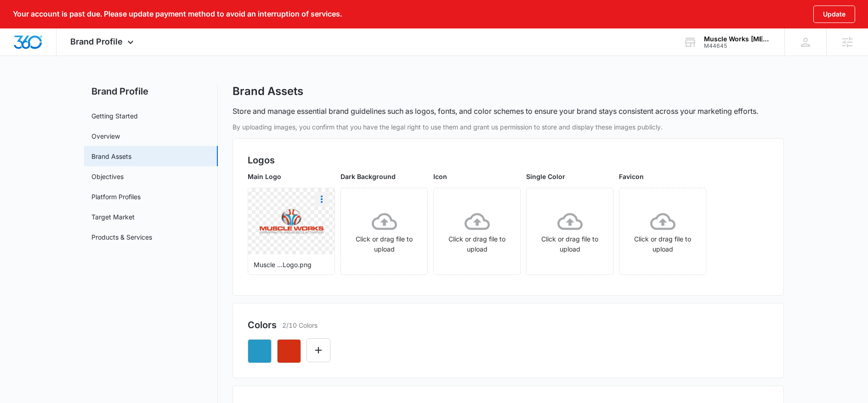  I want to click on p: Store and manage essential brand guidelines such as logos, fonts, and color schemes to ensure you..., so click(496, 111).